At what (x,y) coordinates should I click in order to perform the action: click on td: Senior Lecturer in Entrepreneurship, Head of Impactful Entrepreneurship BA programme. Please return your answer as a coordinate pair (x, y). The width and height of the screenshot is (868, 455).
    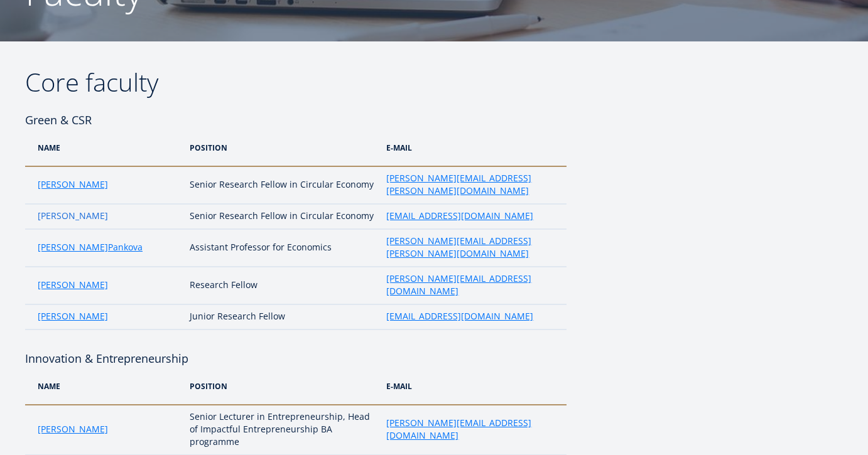
    Looking at the image, I should click on (282, 430).